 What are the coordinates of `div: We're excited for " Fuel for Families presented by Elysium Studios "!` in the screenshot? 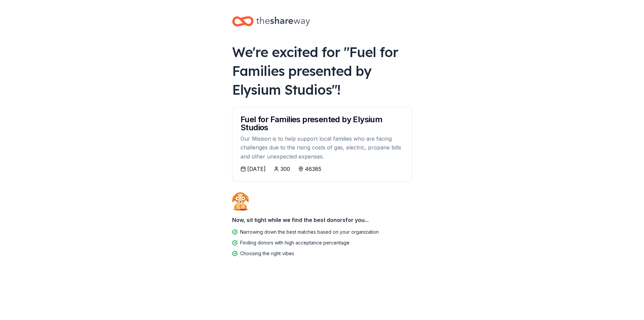 It's located at (322, 71).